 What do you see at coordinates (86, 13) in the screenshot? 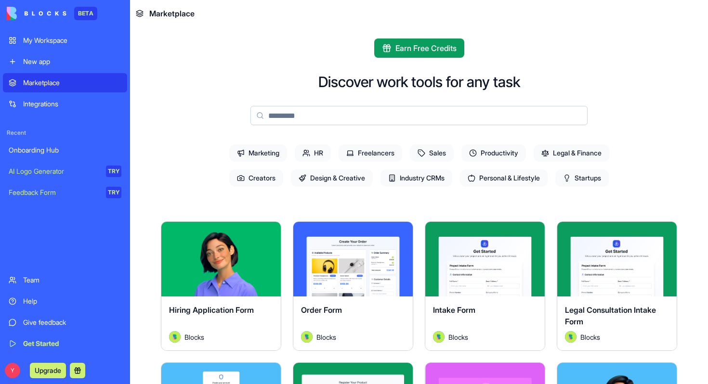
I see `div: BETA` at bounding box center [86, 13].